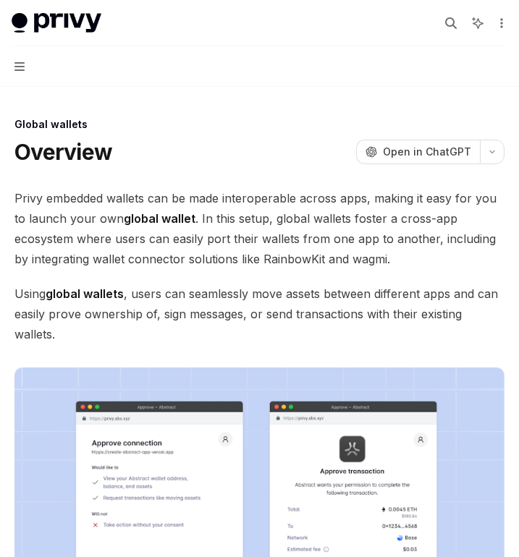 The width and height of the screenshot is (519, 557). What do you see at coordinates (259, 314) in the screenshot?
I see `span: Using , users can seamlessly move assets between different apps and can easily prove ownership of...` at bounding box center [259, 314].